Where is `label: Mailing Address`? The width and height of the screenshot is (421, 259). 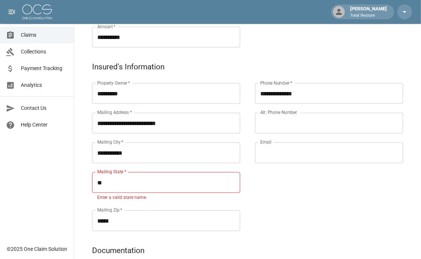
label: Mailing Address is located at coordinates (114, 112).